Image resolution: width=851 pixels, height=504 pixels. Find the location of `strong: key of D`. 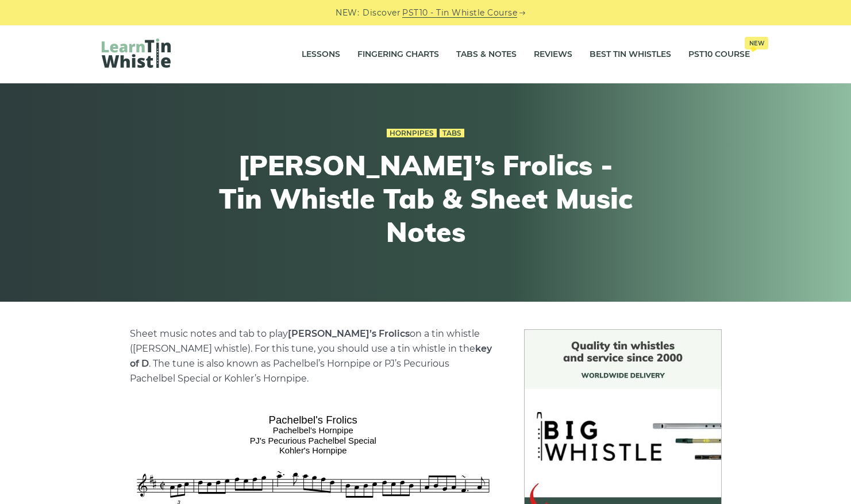

strong: key of D is located at coordinates (311, 355).